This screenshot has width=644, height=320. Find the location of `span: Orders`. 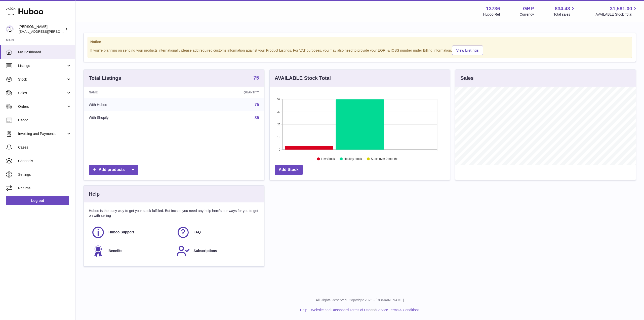

span: Orders is located at coordinates (42, 106).